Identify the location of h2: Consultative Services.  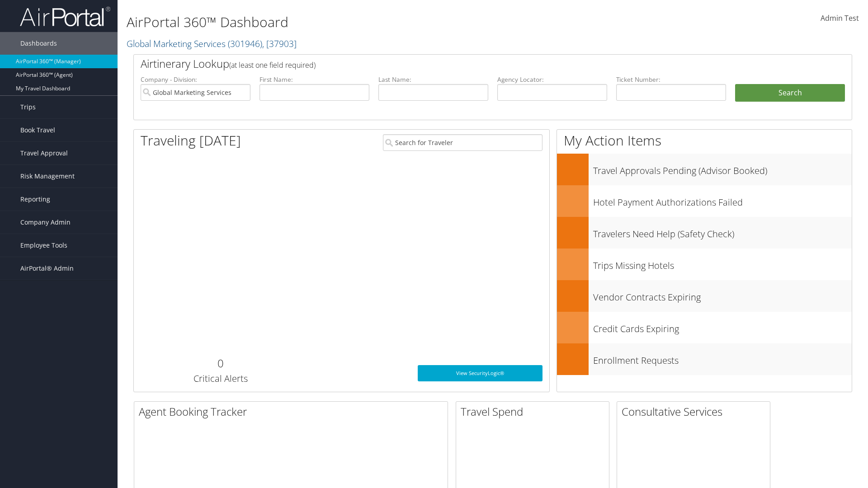
(696, 412).